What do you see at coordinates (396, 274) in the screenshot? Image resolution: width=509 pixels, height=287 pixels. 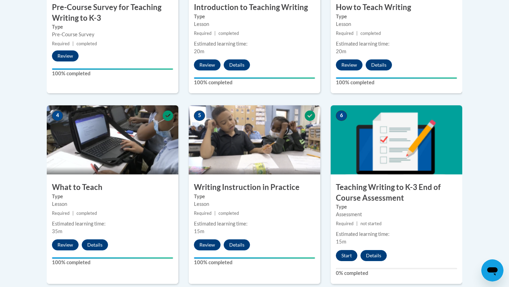 I see `label: 0% completed` at bounding box center [396, 274].